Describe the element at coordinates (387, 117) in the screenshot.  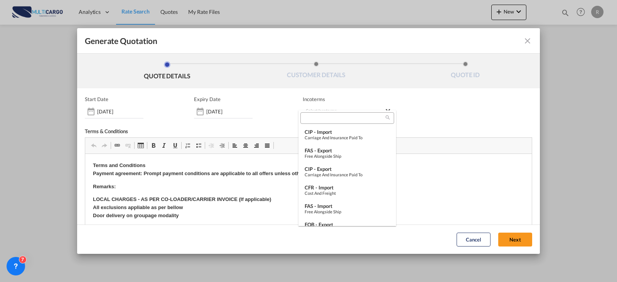
I see `md-icon: icon-magnify` at that location.